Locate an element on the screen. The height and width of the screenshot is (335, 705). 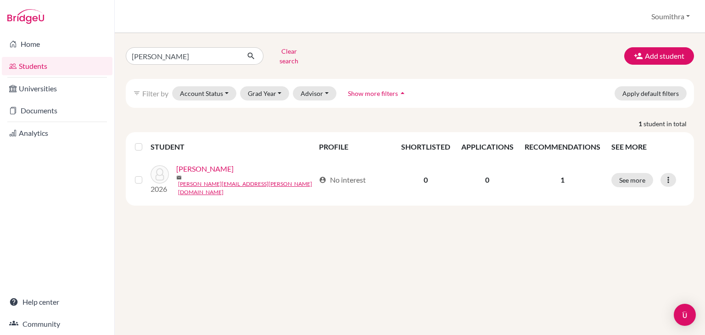
span: Filter by is located at coordinates (155, 93).